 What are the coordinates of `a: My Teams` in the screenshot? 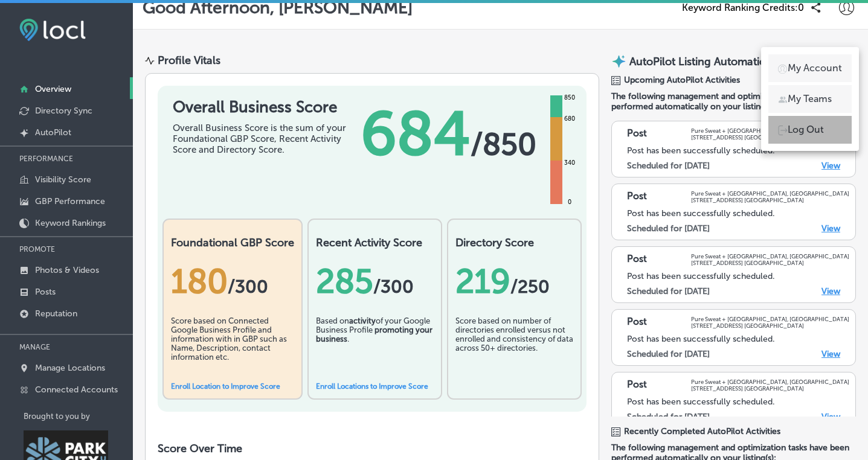 It's located at (810, 99).